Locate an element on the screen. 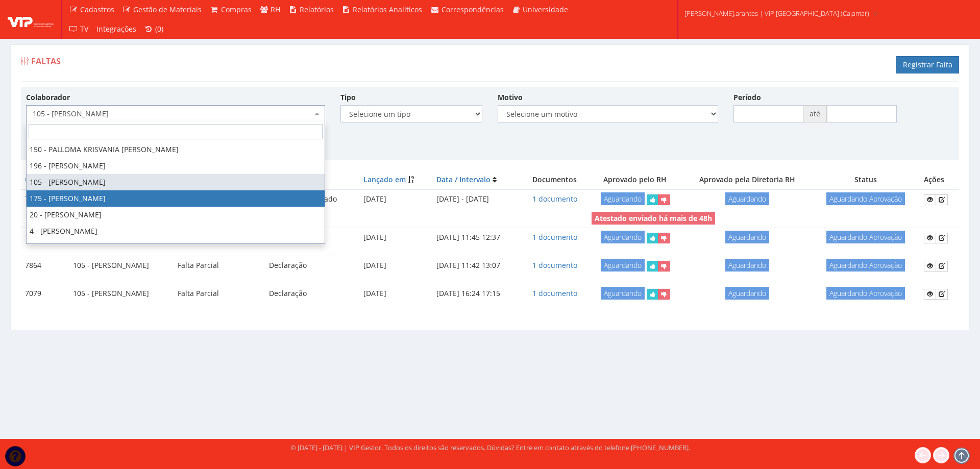 This screenshot has height=469, width=980. th: Documentos is located at coordinates (554, 180).